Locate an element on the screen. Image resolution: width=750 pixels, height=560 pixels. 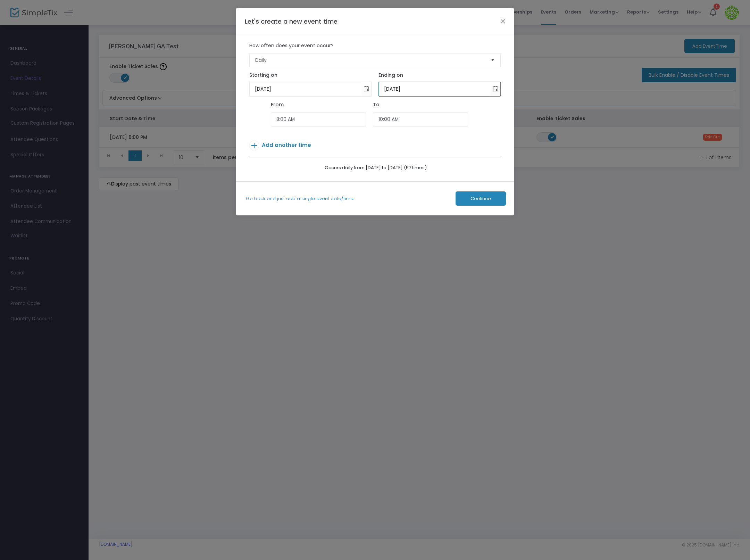
div: Ending on is located at coordinates (439, 75).